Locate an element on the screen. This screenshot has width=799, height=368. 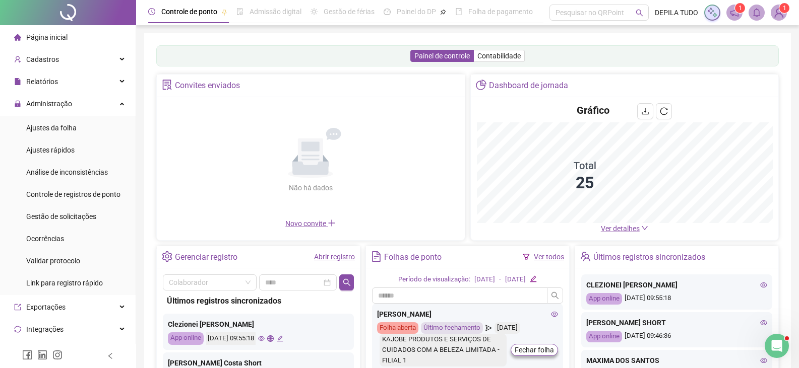
a: Abrir registro is located at coordinates (334, 257).